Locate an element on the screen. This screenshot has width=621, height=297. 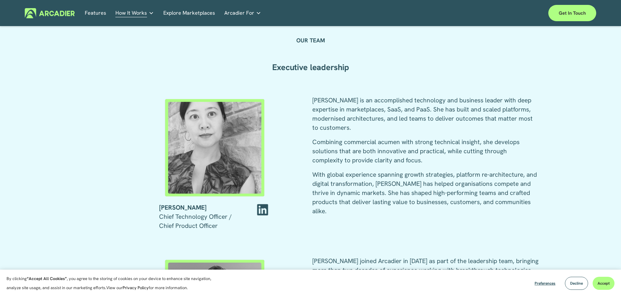
a: Explore Marketplaces is located at coordinates (189, 13).